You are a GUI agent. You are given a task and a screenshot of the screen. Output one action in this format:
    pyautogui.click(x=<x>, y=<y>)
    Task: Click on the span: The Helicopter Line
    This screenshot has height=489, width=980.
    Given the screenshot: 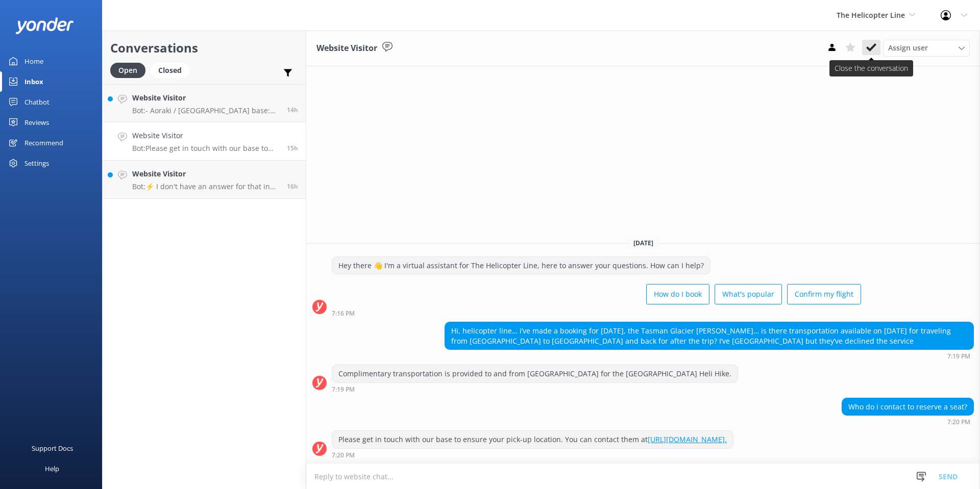 What is the action you would take?
    pyautogui.click(x=871, y=15)
    